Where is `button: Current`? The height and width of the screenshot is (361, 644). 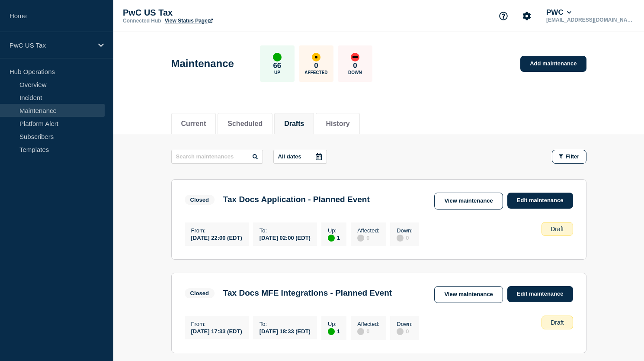
button: Current is located at coordinates (194, 124).